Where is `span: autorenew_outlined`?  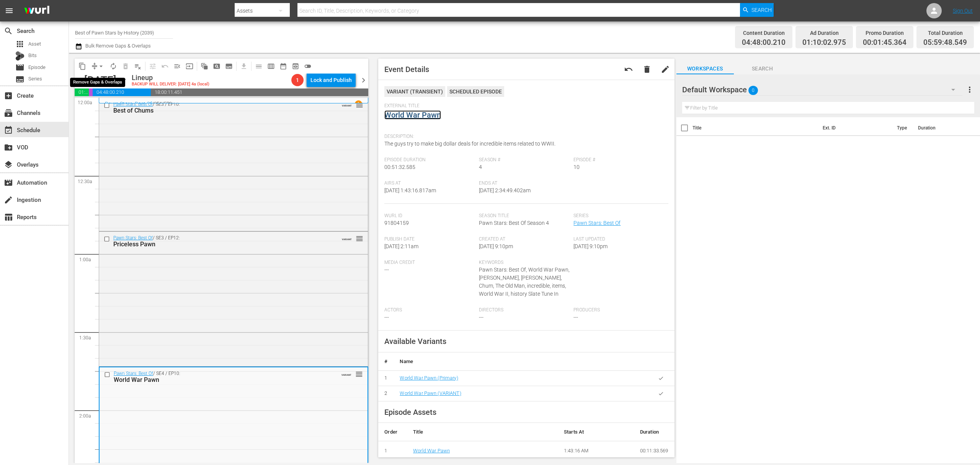
span: autorenew_outlined is located at coordinates (113, 67).